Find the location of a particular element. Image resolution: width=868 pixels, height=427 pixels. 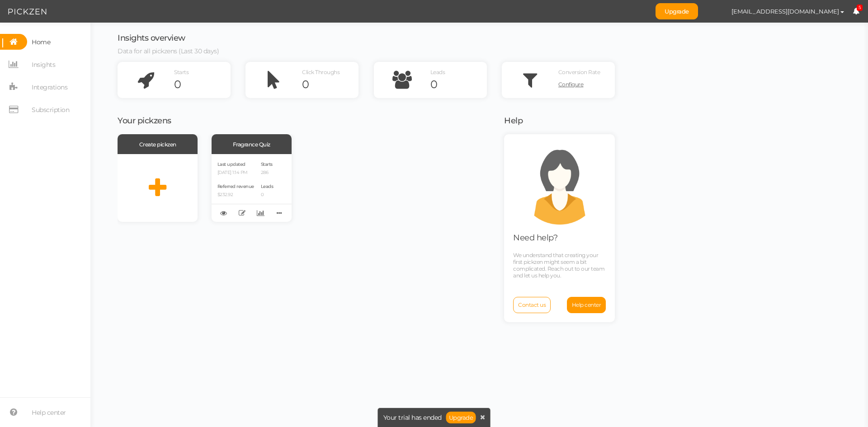

span: Insights is located at coordinates (43, 65).